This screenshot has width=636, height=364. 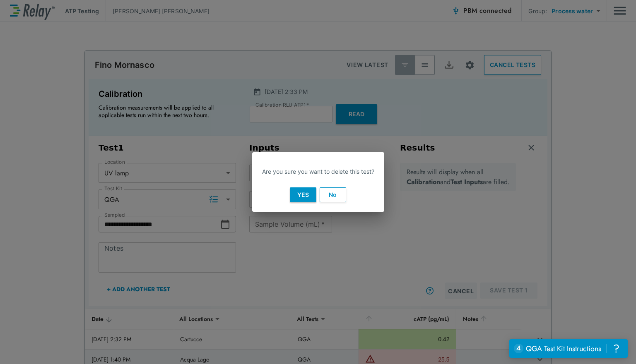 I want to click on div: QGA Test Kit Instructions, so click(x=54, y=10).